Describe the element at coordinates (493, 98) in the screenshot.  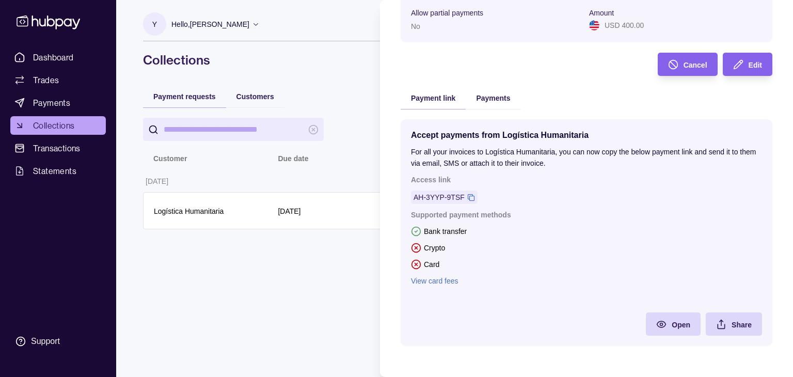
I see `span: Payments` at that location.